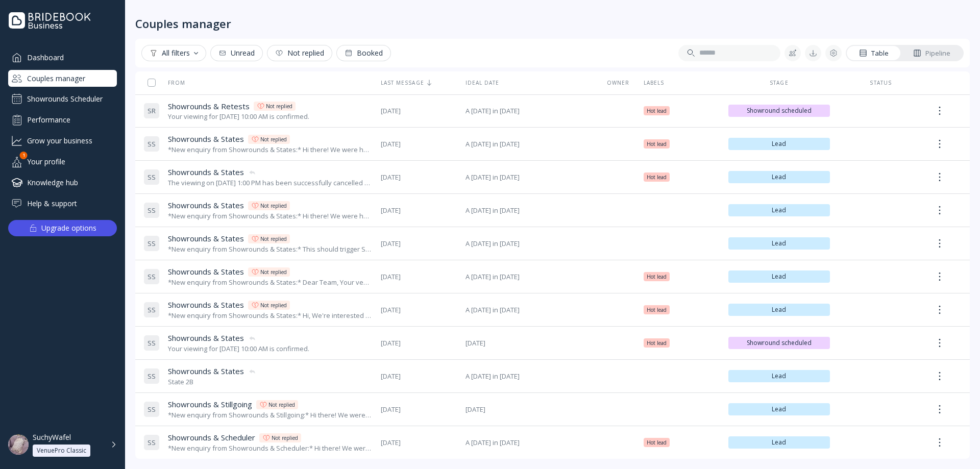 The height and width of the screenshot is (469, 980). Describe the element at coordinates (51, 437) in the screenshot. I see `div: SuchyWafel` at that location.